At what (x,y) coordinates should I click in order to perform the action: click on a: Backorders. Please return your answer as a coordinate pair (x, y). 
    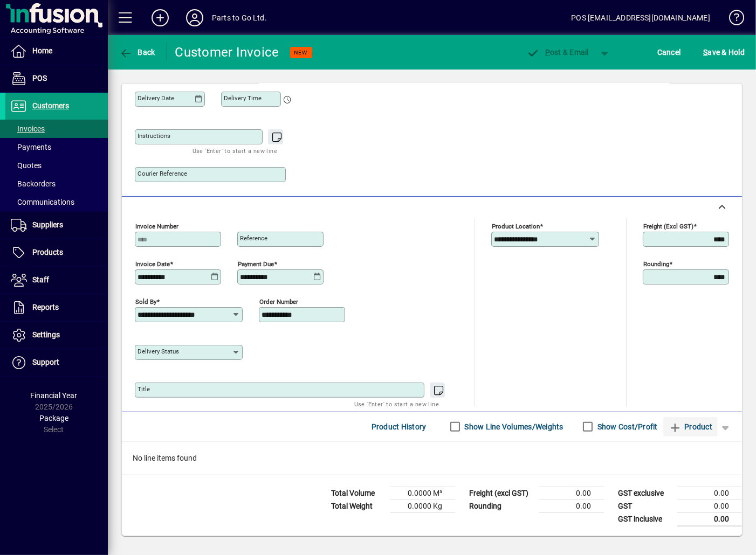
    Looking at the image, I should click on (56, 184).